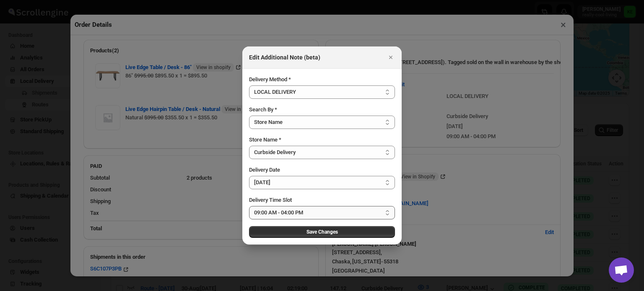 This screenshot has width=644, height=291. Describe the element at coordinates (270, 79) in the screenshot. I see `span: Delivery Method *` at that location.